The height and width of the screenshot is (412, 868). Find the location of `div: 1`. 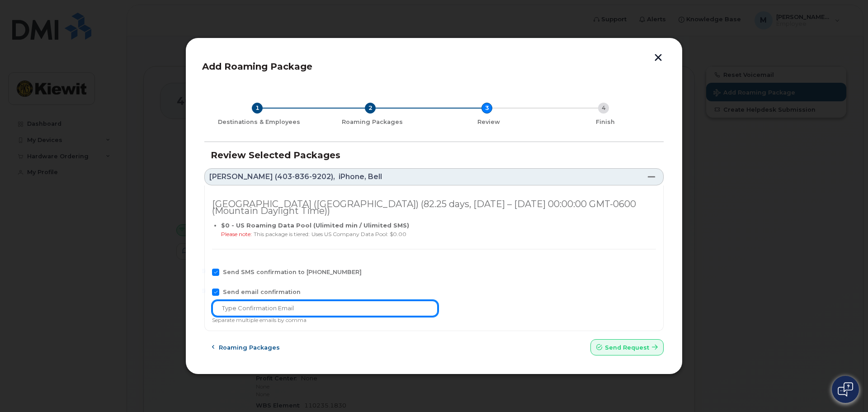

div: 1 is located at coordinates (257, 108).